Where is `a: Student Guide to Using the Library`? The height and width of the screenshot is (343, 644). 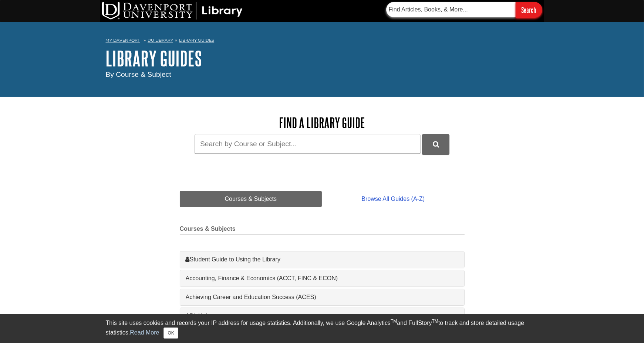
a: Student Guide to Using the Library is located at coordinates (322, 260).